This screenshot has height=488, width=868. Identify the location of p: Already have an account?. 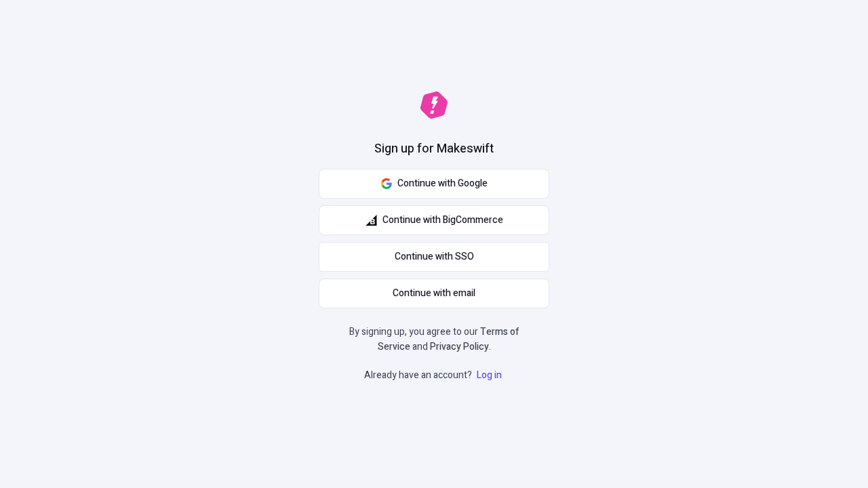
(434, 375).